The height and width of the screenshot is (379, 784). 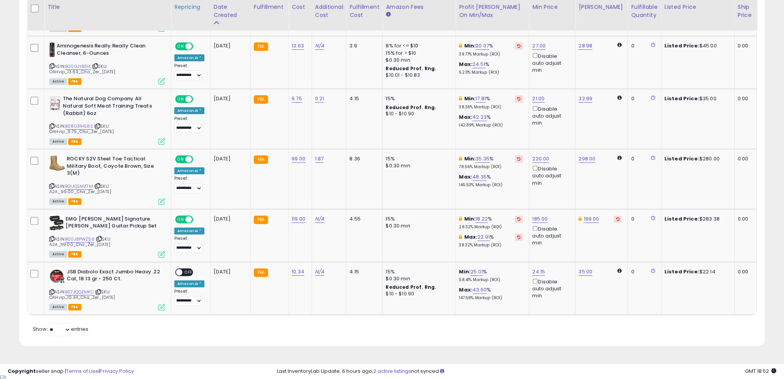 I want to click on div: seller snap | |, so click(x=71, y=371).